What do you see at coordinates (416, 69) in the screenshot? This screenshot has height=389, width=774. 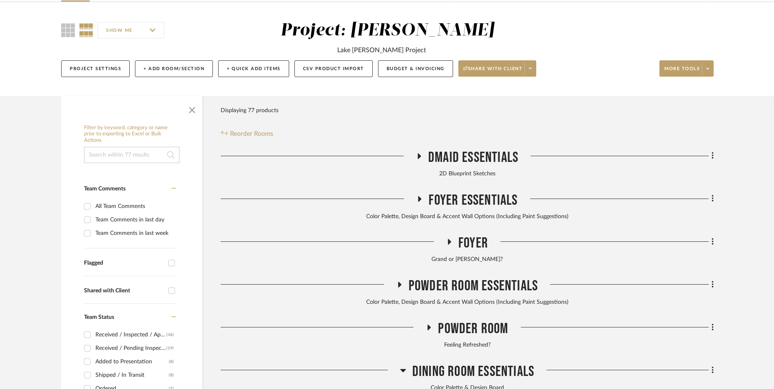 I see `button: Budget & Invoicing` at bounding box center [416, 69].